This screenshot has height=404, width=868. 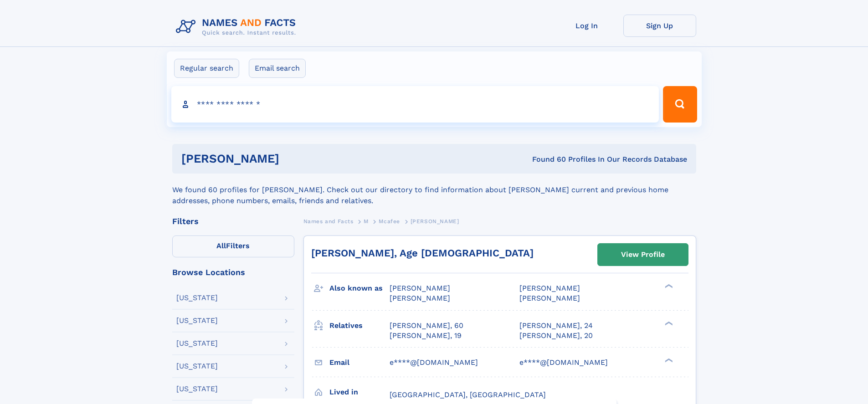 I want to click on span: All, so click(x=221, y=245).